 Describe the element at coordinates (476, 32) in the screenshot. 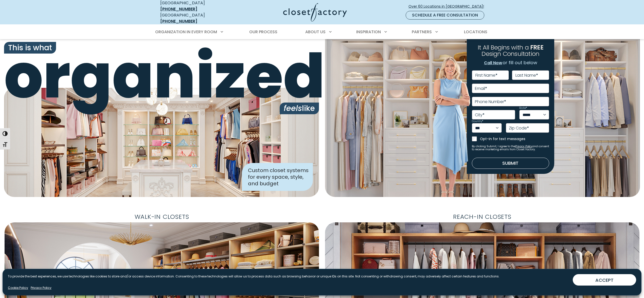

I see `span: Locations` at that location.